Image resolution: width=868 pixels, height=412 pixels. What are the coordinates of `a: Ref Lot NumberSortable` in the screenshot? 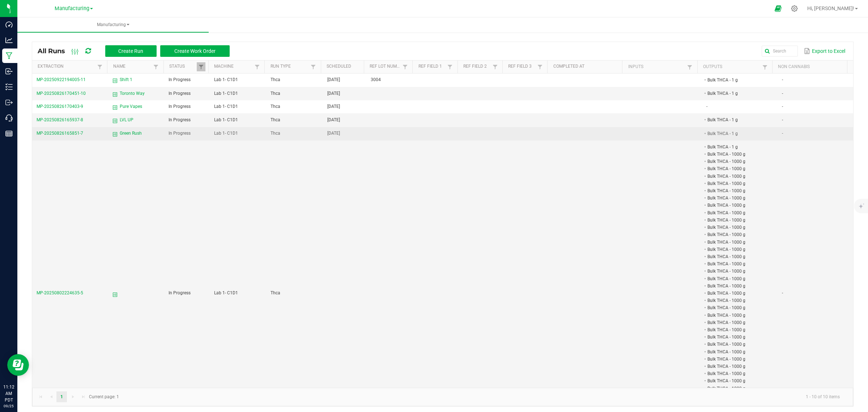 It's located at (385, 66).